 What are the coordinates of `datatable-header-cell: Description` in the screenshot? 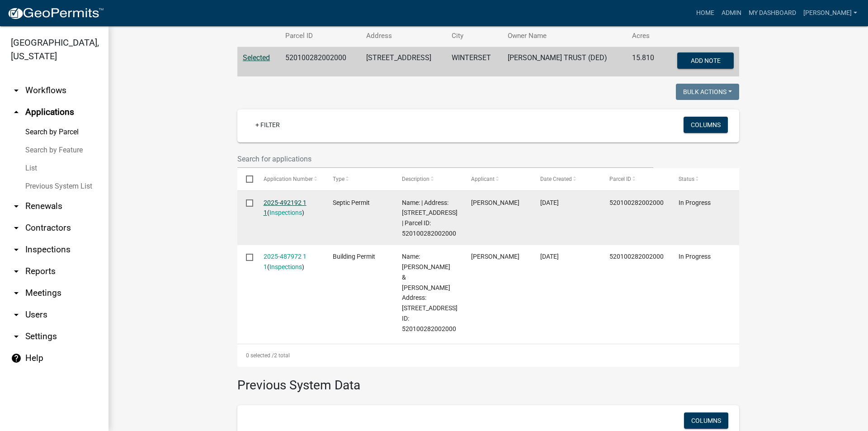 It's located at (428, 179).